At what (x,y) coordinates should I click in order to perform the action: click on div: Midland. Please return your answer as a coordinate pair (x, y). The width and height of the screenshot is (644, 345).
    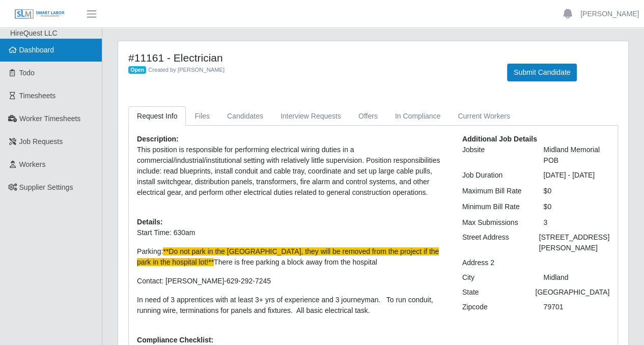
    Looking at the image, I should click on (576, 277).